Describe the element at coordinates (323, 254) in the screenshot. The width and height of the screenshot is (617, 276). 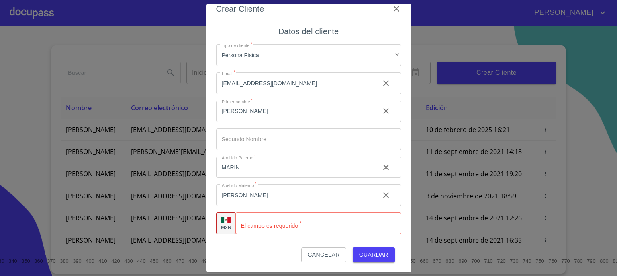
I see `button: Cancelar` at that location.